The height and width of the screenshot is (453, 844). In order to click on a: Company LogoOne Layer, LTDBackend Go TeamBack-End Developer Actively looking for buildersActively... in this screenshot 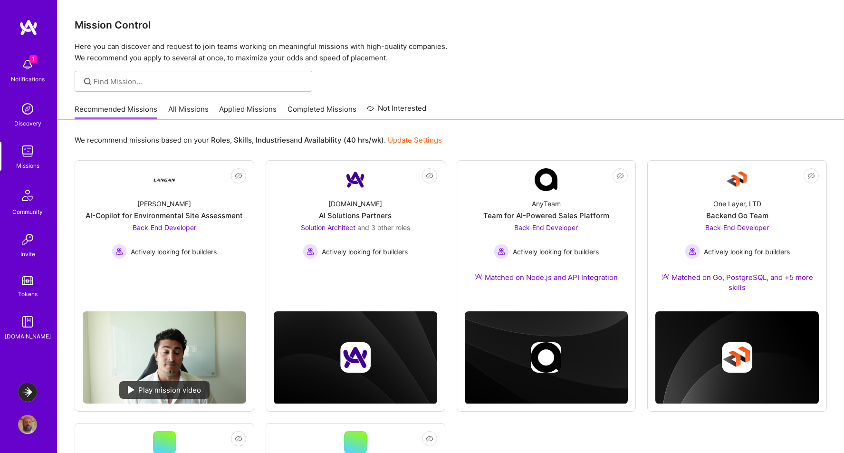, I will do `click(737, 236)`.